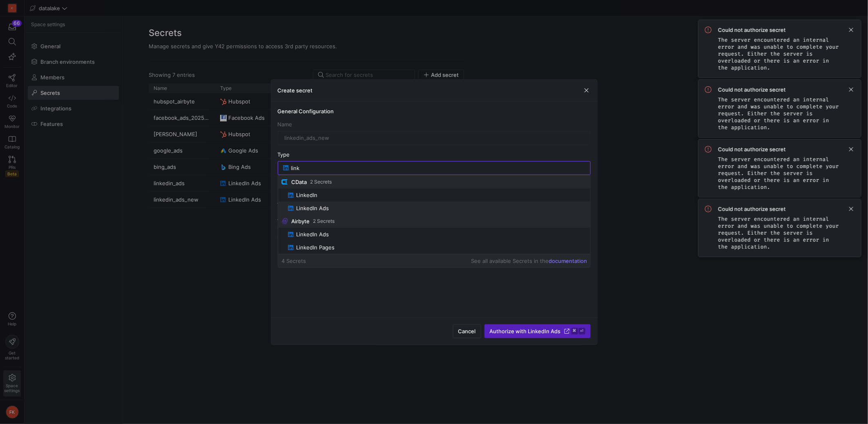 Image resolution: width=868 pixels, height=424 pixels. What do you see at coordinates (529, 261) in the screenshot?
I see `p: See all available Secrets in the` at bounding box center [529, 261].